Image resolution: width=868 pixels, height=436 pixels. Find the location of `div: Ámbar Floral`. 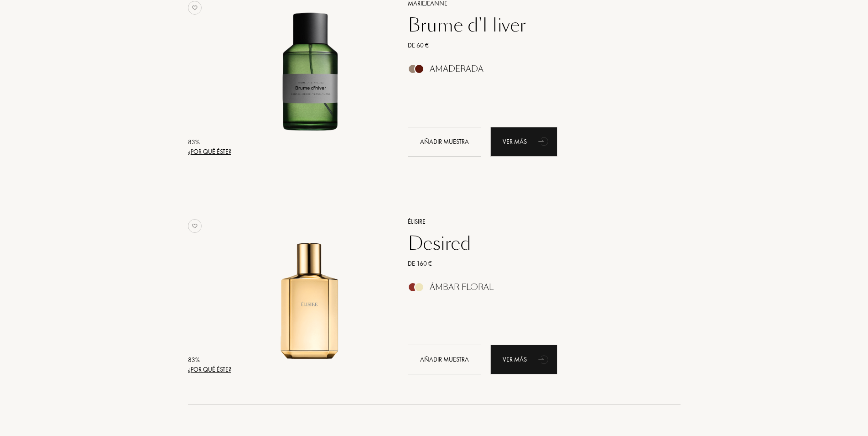

div: Ámbar Floral is located at coordinates (461, 287).